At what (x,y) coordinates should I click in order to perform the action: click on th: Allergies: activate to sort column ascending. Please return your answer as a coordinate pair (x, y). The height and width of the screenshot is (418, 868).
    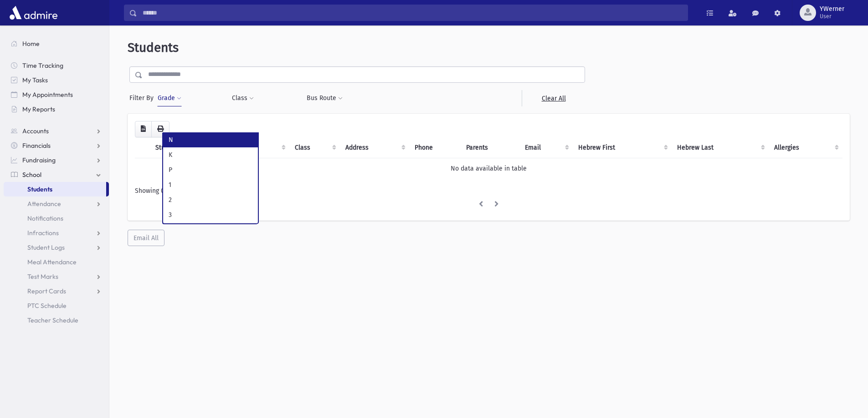
    Looking at the image, I should click on (805, 148).